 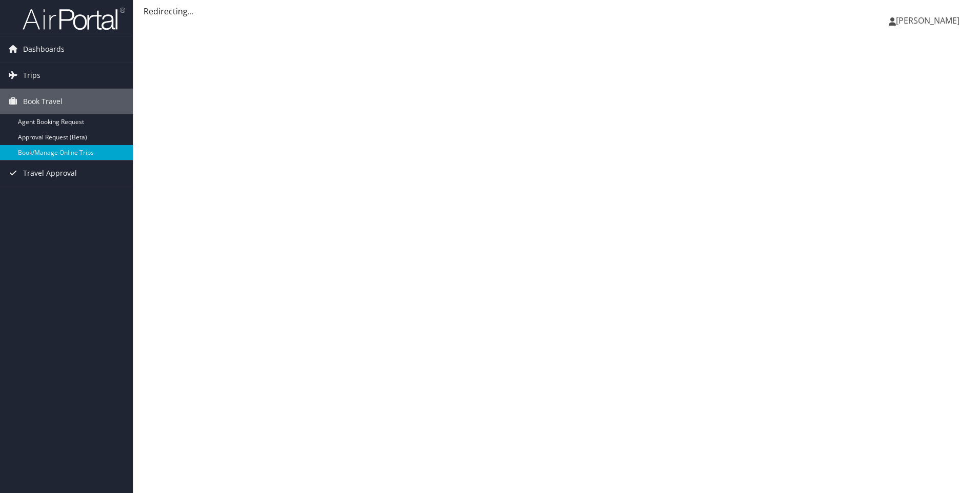 I want to click on span: Travel Approval, so click(x=50, y=173).